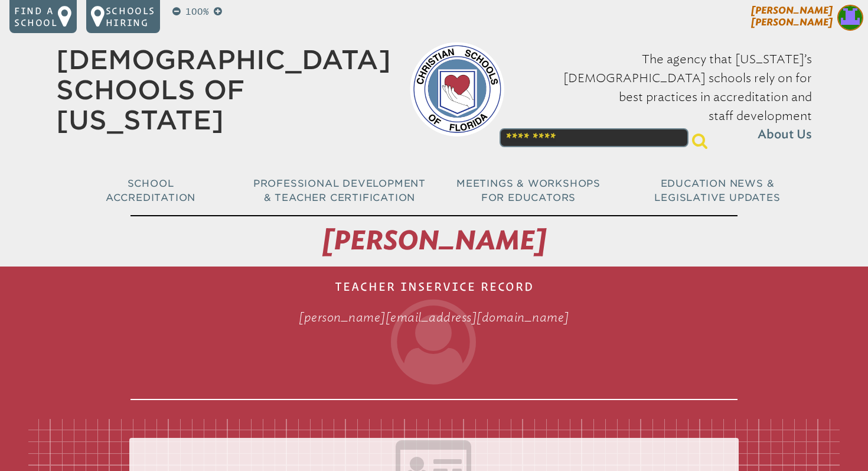  What do you see at coordinates (716, 190) in the screenshot?
I see `span: Education News & Legislative Updates` at bounding box center [716, 190].